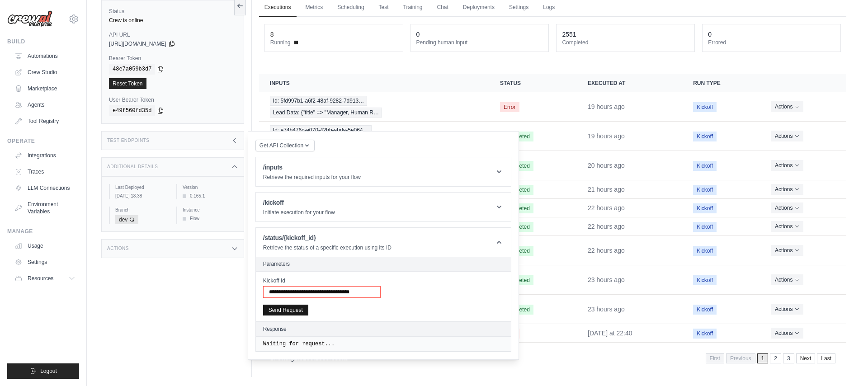 This screenshot has height=386, width=868. I want to click on span: Running, so click(280, 43).